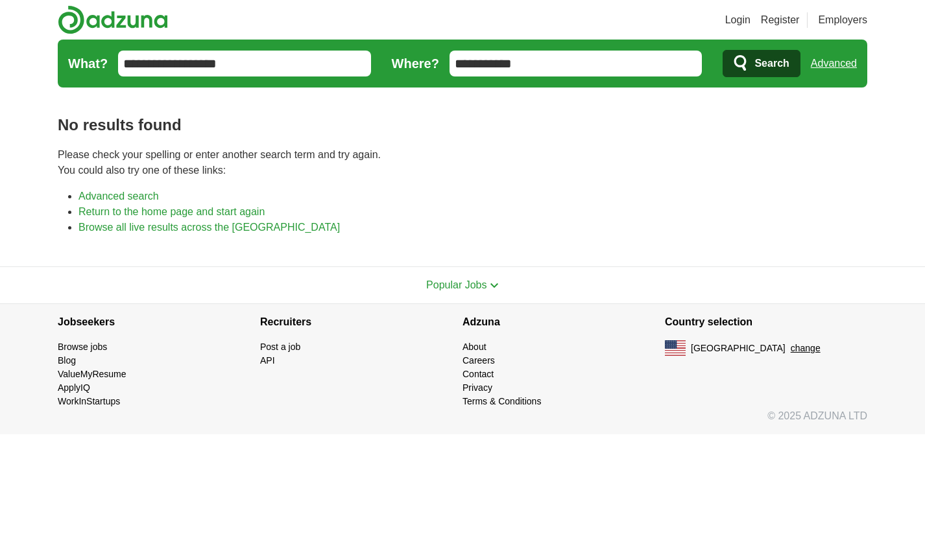 The width and height of the screenshot is (925, 560). What do you see at coordinates (675, 348) in the screenshot?
I see `img: US flag` at bounding box center [675, 348].